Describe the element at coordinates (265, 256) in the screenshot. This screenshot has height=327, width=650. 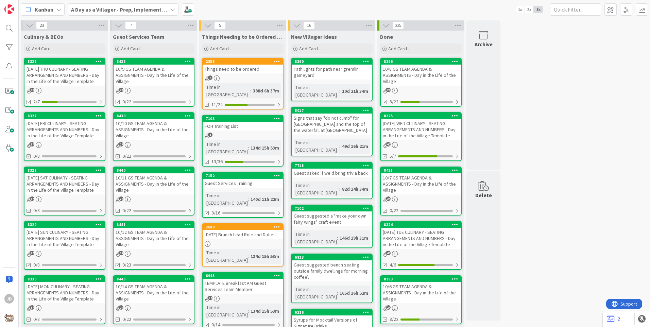
I see `div: 134d 15h 53m` at that location.